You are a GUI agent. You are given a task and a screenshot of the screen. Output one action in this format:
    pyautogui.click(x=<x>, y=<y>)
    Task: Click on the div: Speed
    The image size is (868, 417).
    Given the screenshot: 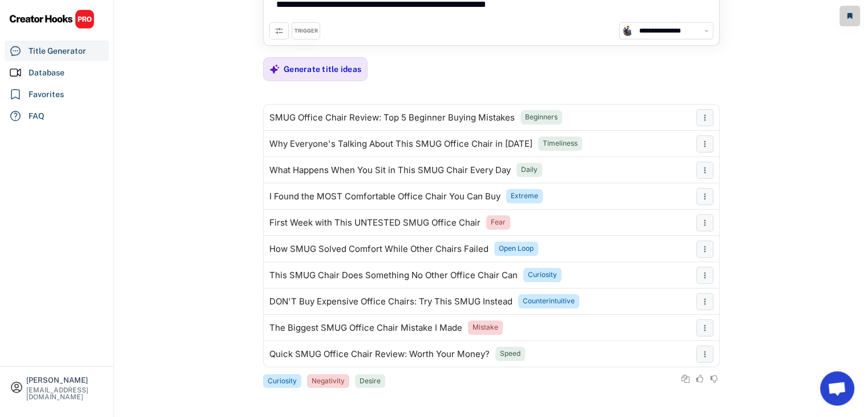 What is the action you would take?
    pyautogui.click(x=510, y=354)
    